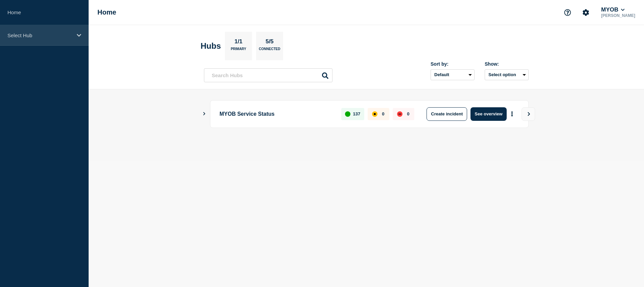 Image resolution: width=644 pixels, height=287 pixels. What do you see at coordinates (507, 64) in the screenshot?
I see `div: Show:` at bounding box center [507, 64].